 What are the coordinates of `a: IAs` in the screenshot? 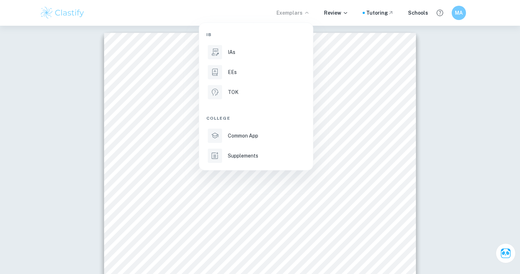 It's located at (256, 52).